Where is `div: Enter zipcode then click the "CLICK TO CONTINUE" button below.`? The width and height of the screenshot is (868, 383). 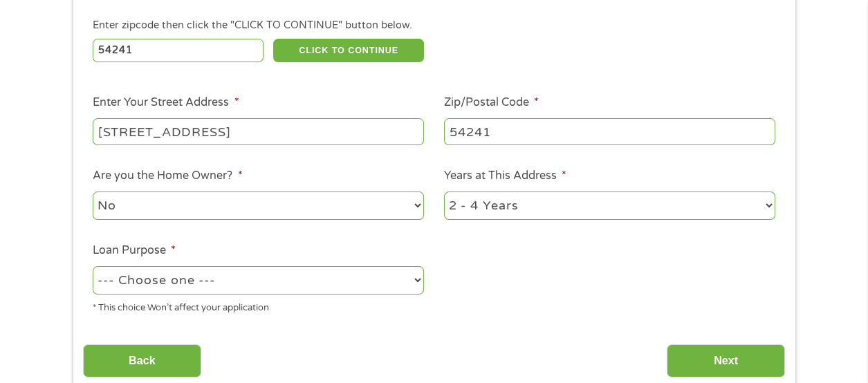
div: Enter zipcode then click the "CLICK TO CONTINUE" button below. is located at coordinates (434, 26).